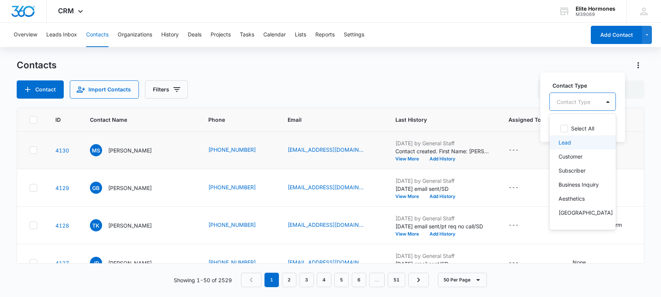 Image resolution: width=661 pixels, height=297 pixels. What do you see at coordinates (596, 14) in the screenshot?
I see `div: account id` at bounding box center [596, 14].